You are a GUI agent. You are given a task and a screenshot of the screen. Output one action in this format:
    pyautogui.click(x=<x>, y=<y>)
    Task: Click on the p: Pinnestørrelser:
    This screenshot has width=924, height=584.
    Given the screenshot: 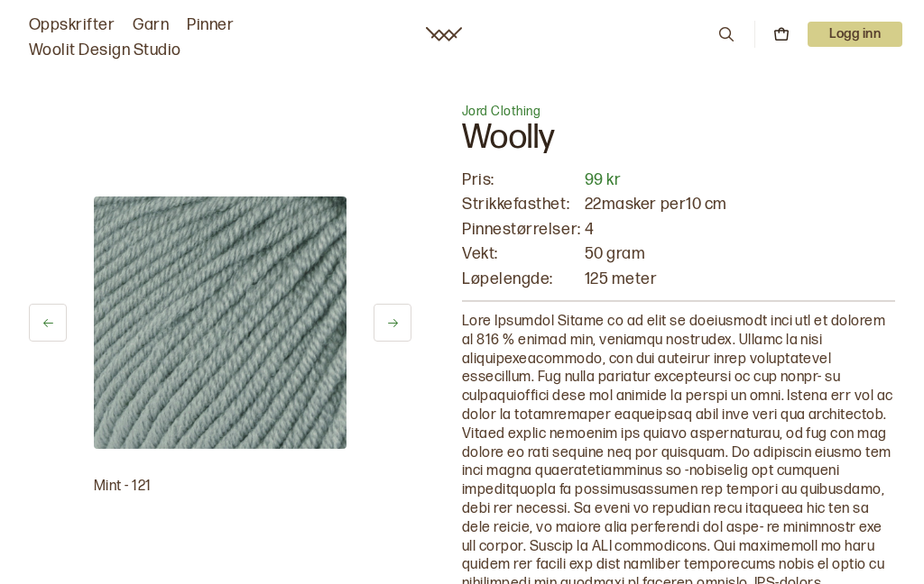 What is the action you would take?
    pyautogui.click(x=521, y=220)
    